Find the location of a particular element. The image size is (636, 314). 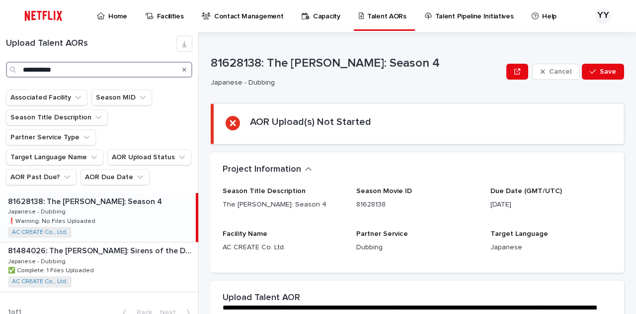

span: Target Language is located at coordinates (520, 234).